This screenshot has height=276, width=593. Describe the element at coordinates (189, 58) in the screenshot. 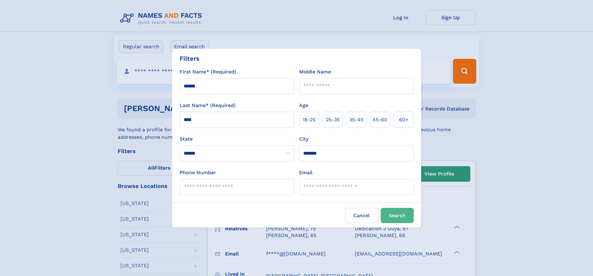

I see `div: Filters` at that location.